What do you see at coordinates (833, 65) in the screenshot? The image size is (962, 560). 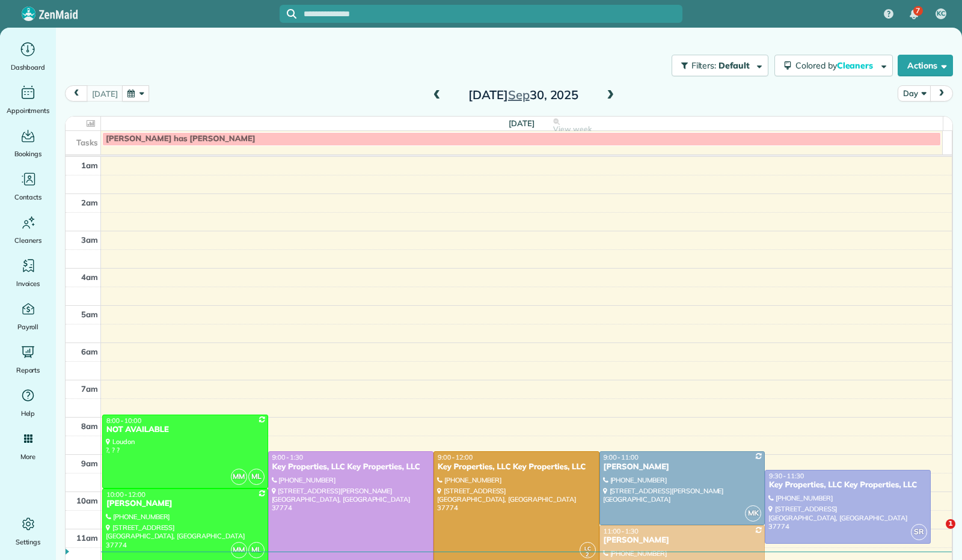 I see `button: Colored byCleaners` at bounding box center [833, 65].